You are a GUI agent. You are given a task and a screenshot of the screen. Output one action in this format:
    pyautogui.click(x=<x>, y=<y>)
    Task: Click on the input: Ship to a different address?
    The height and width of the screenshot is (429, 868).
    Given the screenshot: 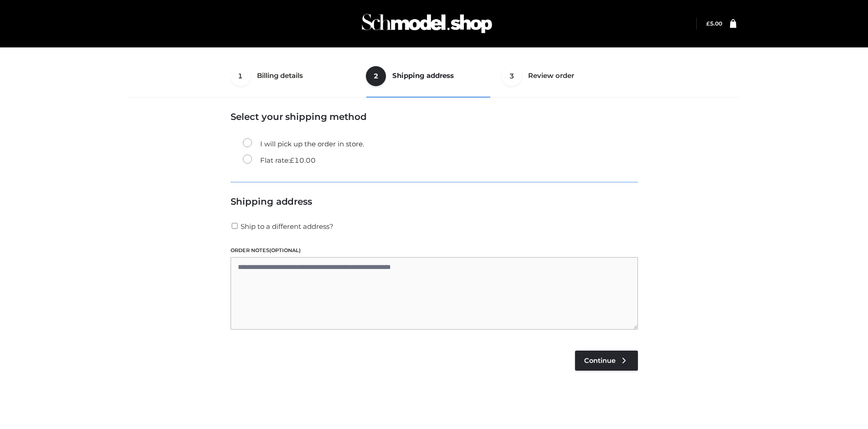 What is the action you would take?
    pyautogui.click(x=235, y=226)
    